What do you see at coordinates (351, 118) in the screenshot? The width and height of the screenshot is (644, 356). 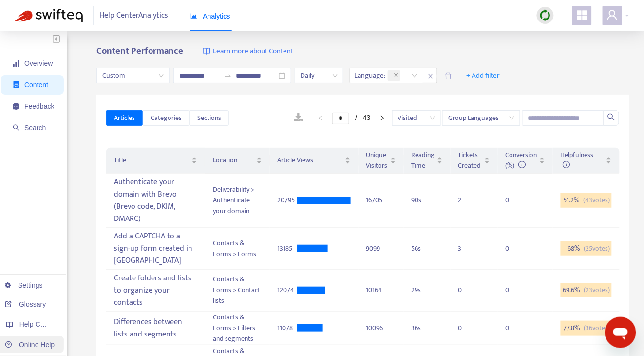 I see `li: 1/43` at bounding box center [351, 118].